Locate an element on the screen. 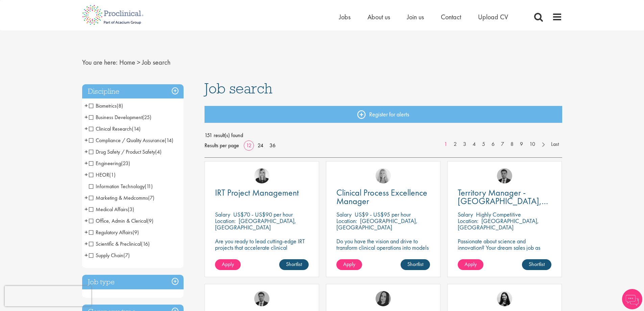  a: 4 is located at coordinates (473, 144).